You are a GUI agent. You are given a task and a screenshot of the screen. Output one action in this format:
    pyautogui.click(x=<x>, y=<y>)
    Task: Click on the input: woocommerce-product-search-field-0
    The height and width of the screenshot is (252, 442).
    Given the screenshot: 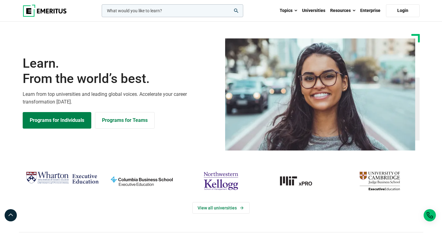 What is the action you would take?
    pyautogui.click(x=172, y=11)
    